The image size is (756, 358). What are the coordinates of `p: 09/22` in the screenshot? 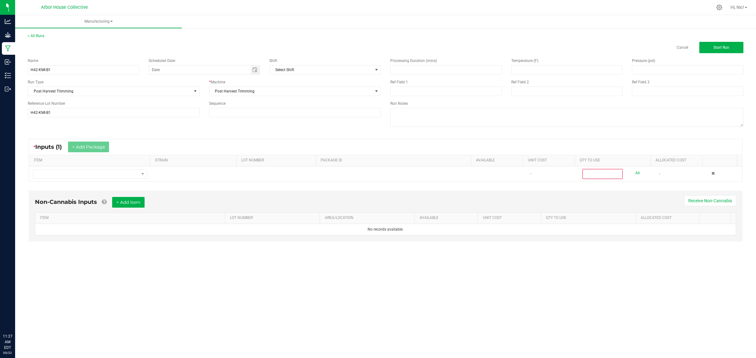 It's located at (8, 353).